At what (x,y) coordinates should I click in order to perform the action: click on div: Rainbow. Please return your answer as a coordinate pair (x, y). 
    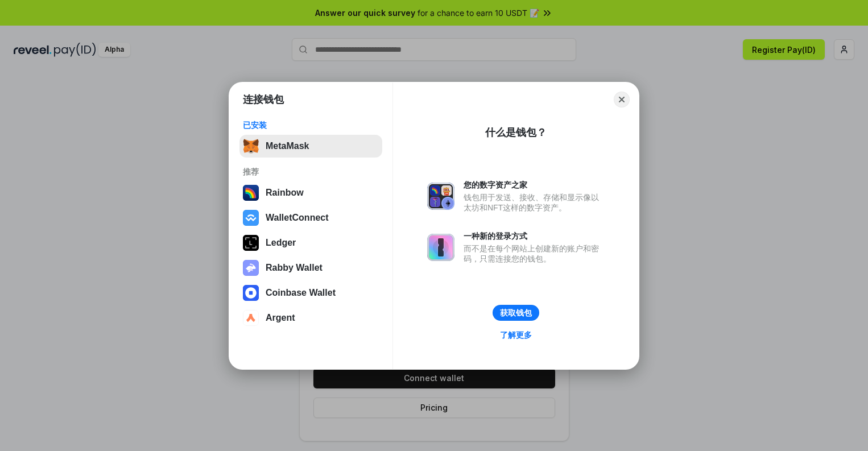
    Looking at the image, I should click on (284, 193).